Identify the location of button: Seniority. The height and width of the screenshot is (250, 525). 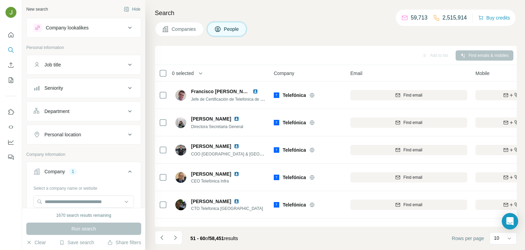
(84, 88).